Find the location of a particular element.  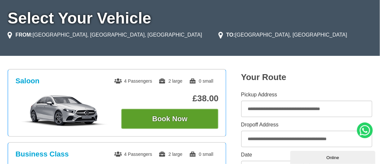

h2: Your Route is located at coordinates (307, 77).